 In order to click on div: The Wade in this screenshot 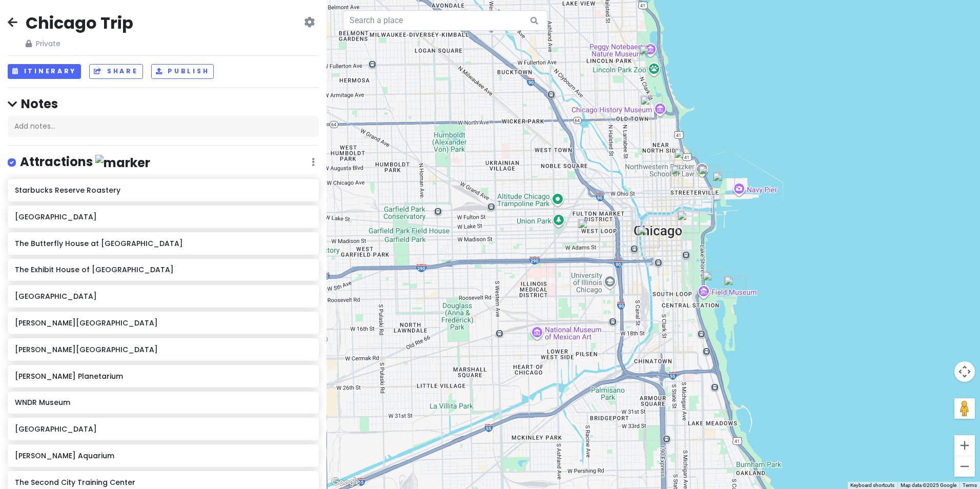, I will do `click(709, 176)`.